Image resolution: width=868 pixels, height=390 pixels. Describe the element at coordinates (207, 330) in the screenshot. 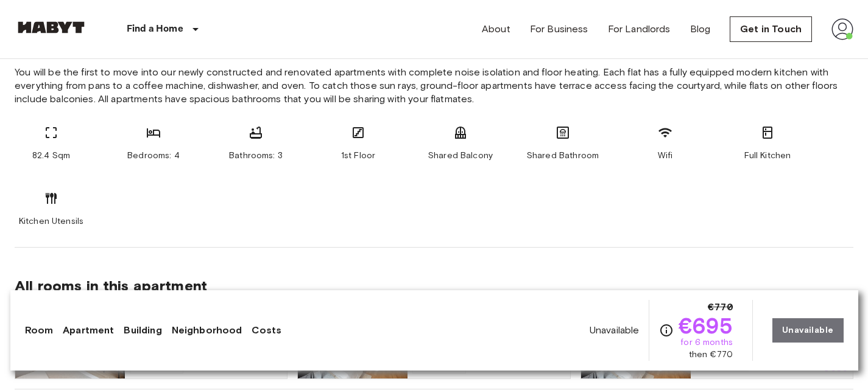

I see `a: Neighborhood` at that location.